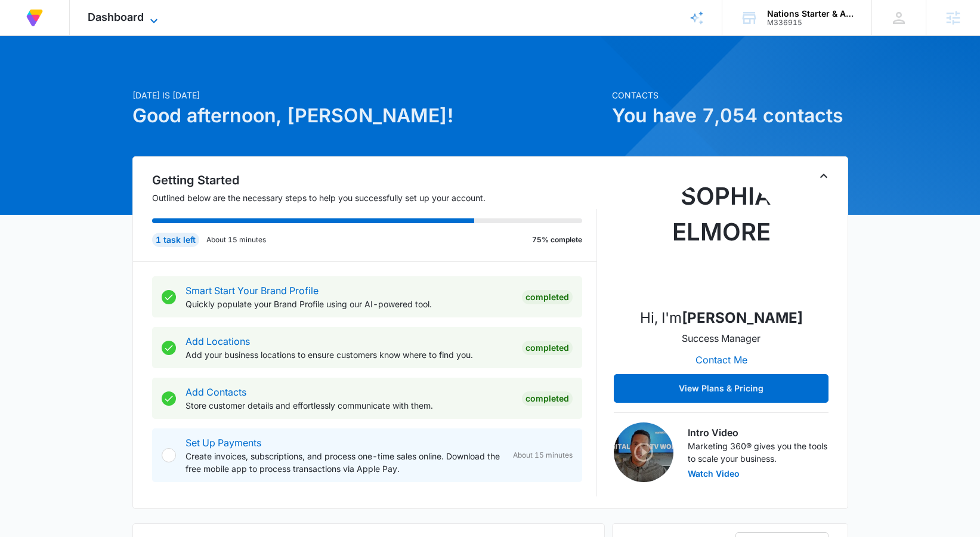 This screenshot has height=537, width=980. What do you see at coordinates (721, 389) in the screenshot?
I see `button: View Plans & Pricing` at bounding box center [721, 389].